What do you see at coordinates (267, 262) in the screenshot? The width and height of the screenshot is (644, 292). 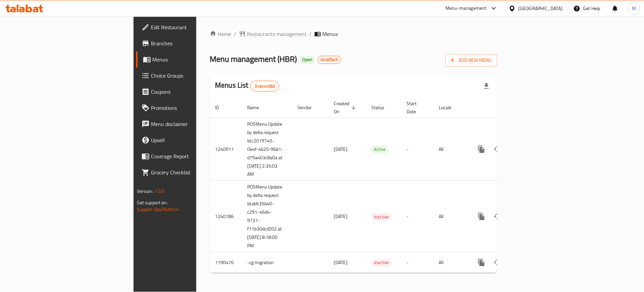 I see `td: -cg migration` at bounding box center [267, 262].